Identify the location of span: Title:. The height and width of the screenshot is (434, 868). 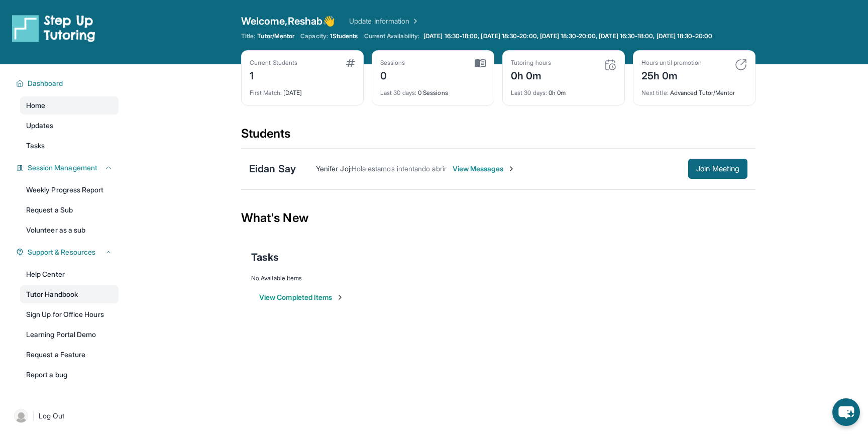
(248, 36).